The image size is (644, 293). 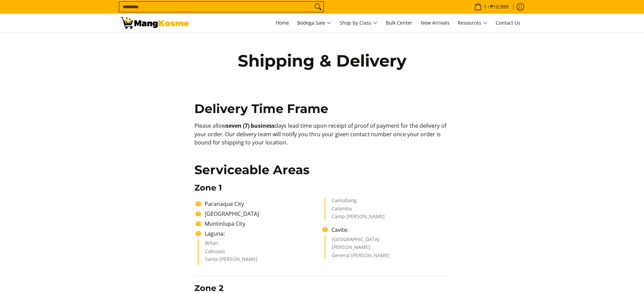 I want to click on span: New Arrivals, so click(x=435, y=22).